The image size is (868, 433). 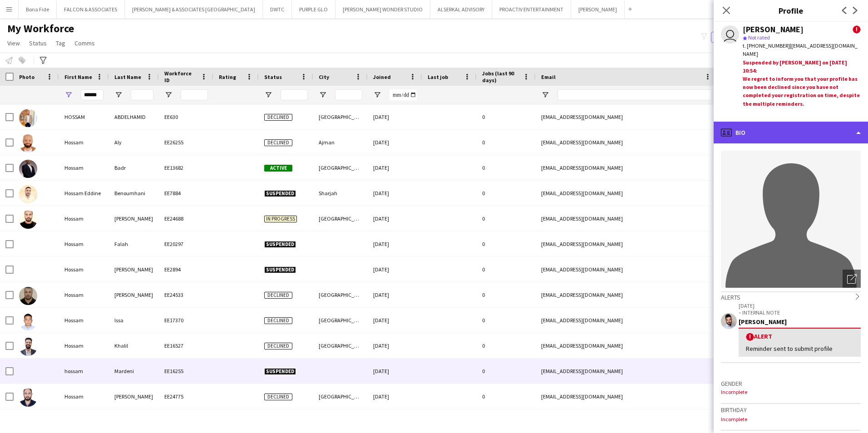 I want to click on span: First Name, so click(x=78, y=76).